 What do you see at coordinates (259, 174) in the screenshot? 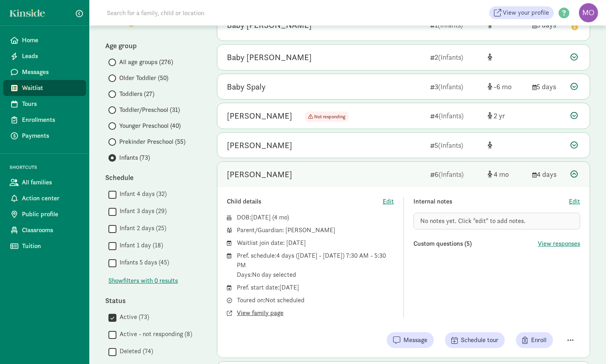
I see `div: Baby Nyberg` at bounding box center [259, 174].